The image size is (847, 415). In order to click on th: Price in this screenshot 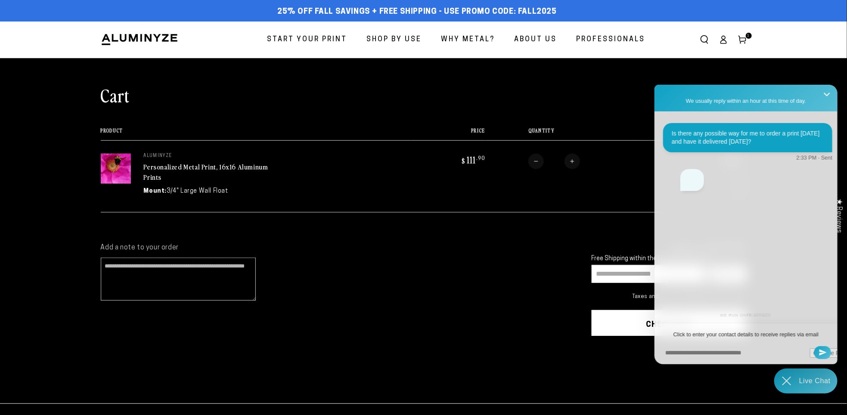, I will do `click(448, 134)`.